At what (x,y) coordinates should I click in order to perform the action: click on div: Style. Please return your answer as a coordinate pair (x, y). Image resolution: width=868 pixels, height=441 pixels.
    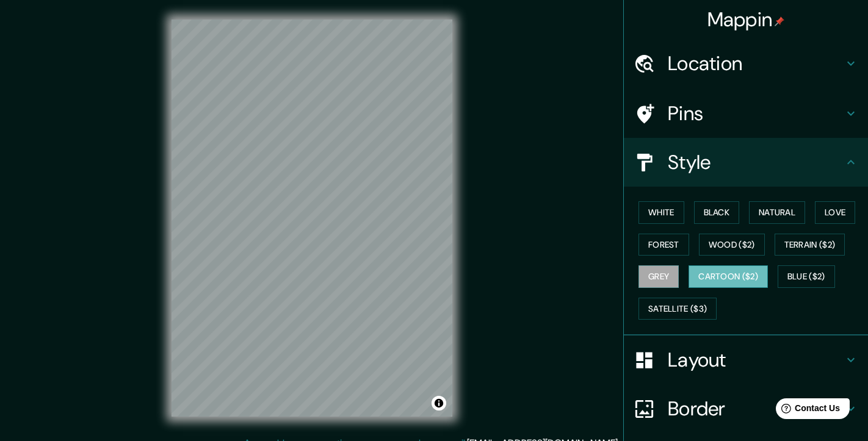
    Looking at the image, I should click on (746, 162).